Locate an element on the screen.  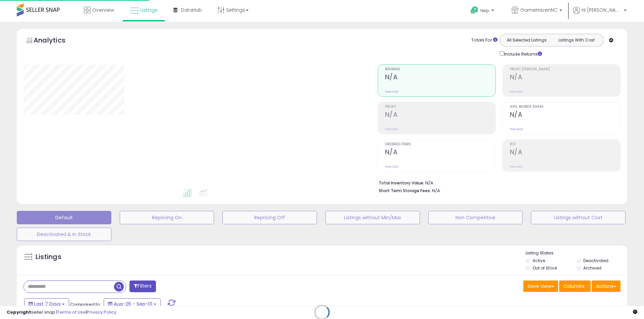
button: Listings without Cost is located at coordinates (578, 217).